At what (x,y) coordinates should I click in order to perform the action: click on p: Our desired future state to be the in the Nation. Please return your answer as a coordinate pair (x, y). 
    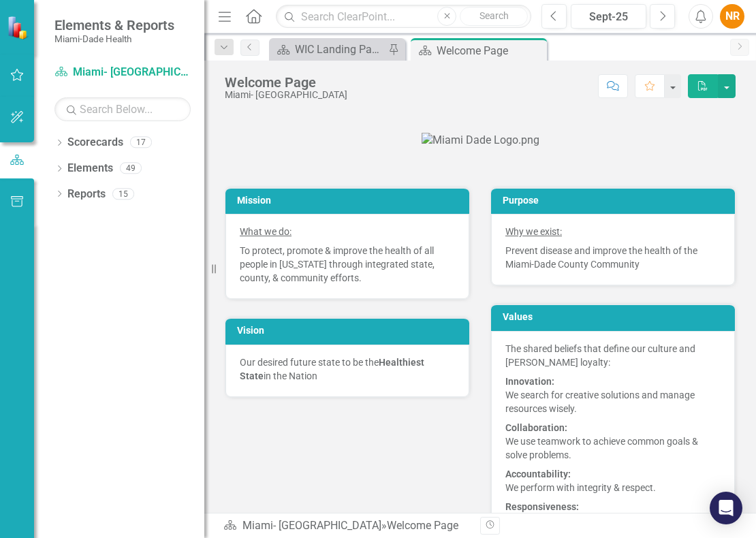
    Looking at the image, I should click on (348, 369).